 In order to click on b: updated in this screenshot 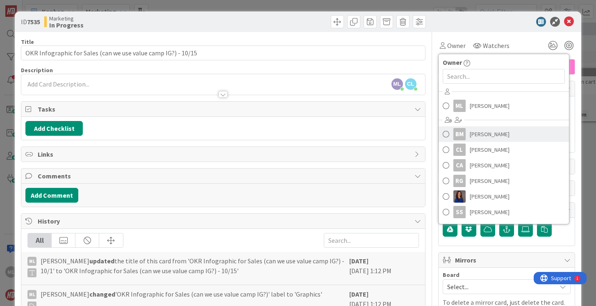, I will do `click(102, 261)`.